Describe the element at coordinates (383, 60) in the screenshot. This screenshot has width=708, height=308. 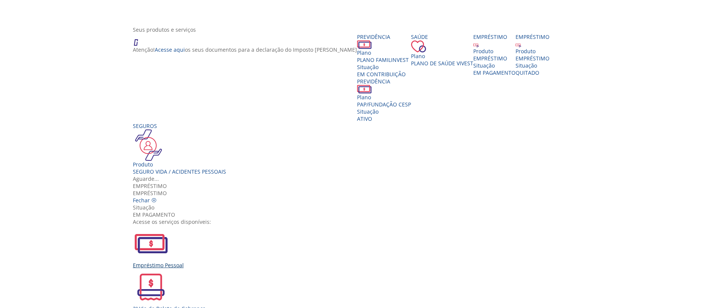
I see `span: PLANO FAMILINVEST` at that location.